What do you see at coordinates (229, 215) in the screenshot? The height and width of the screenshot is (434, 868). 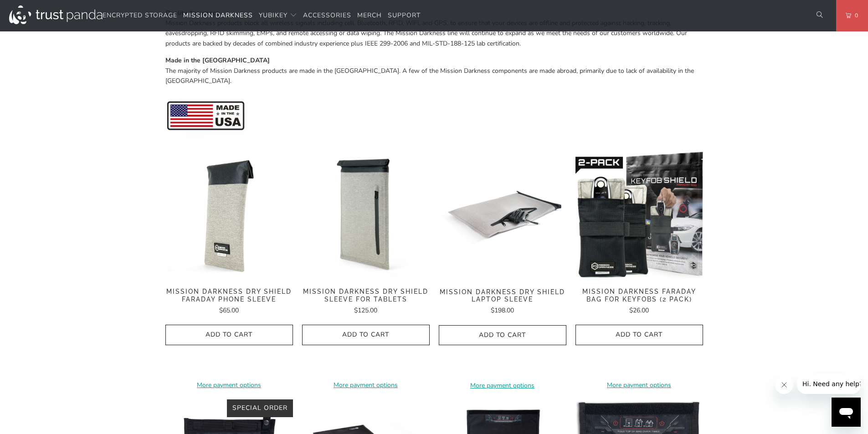 I see `a: Mission Darkness Dry Shield Faraday Phone Sleeve - Trust Panda Mission Darkness Dry Shield Farada...` at bounding box center [229, 215].